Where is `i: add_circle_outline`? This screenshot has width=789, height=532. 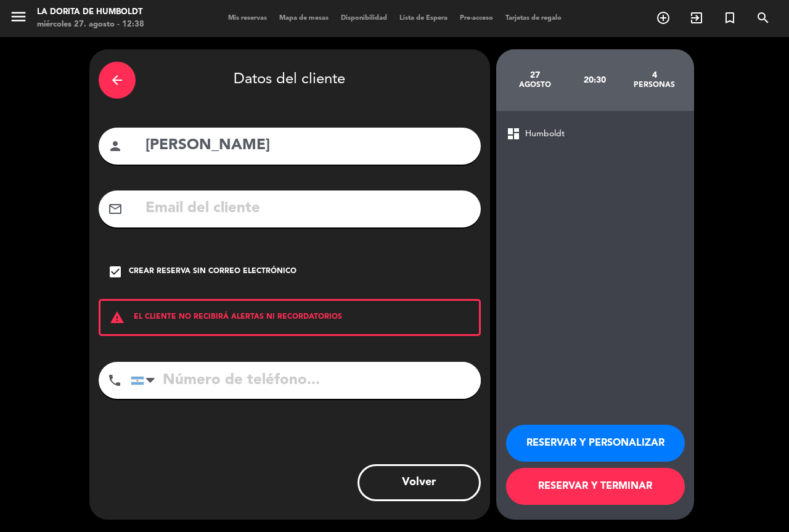 i: add_circle_outline is located at coordinates (663, 18).